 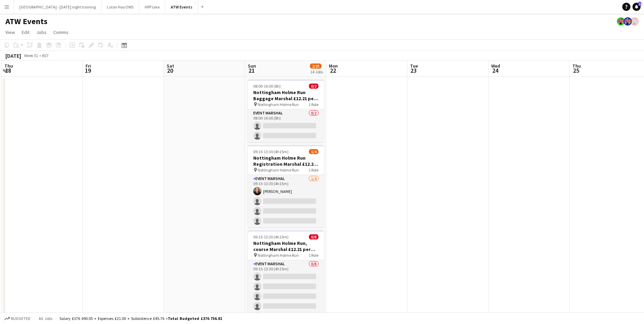 I want to click on h3: Nottingham Holme Run Baggage Marshal £12.21 per hour if over 21, so click(x=286, y=95).